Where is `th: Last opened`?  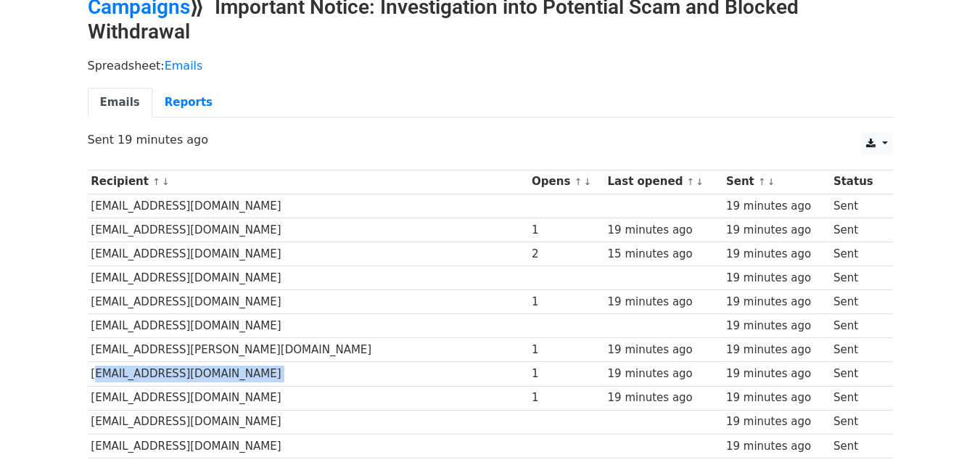 th: Last opened is located at coordinates (663, 181).